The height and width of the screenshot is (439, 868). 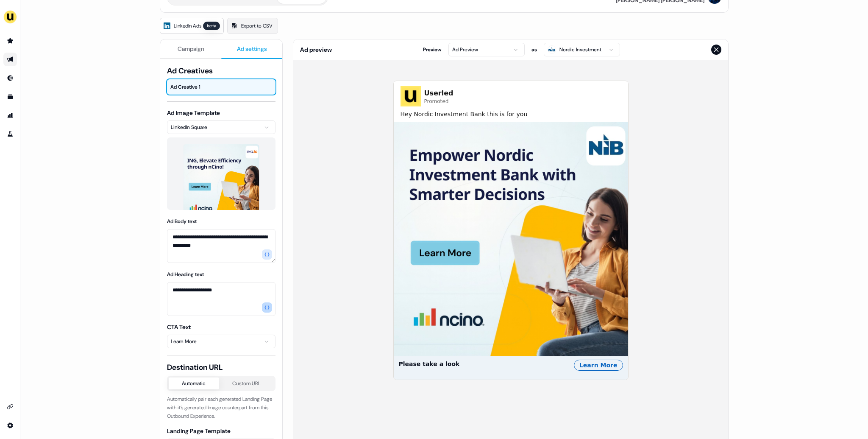 I want to click on a: LinkedIn Adsbeta, so click(x=192, y=26).